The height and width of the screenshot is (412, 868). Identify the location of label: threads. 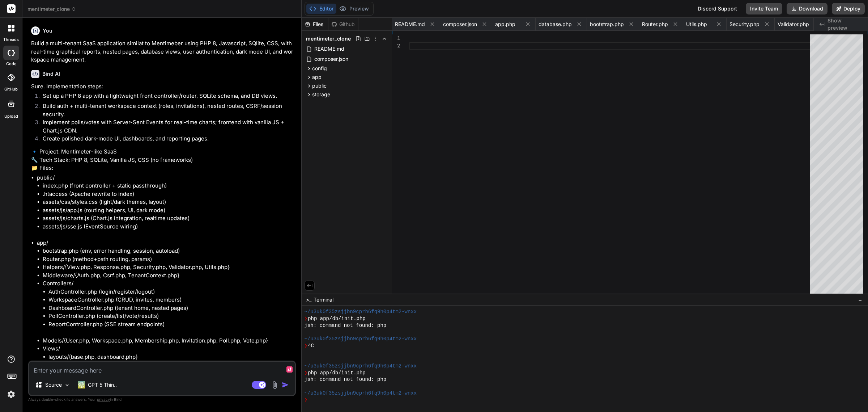
(11, 39).